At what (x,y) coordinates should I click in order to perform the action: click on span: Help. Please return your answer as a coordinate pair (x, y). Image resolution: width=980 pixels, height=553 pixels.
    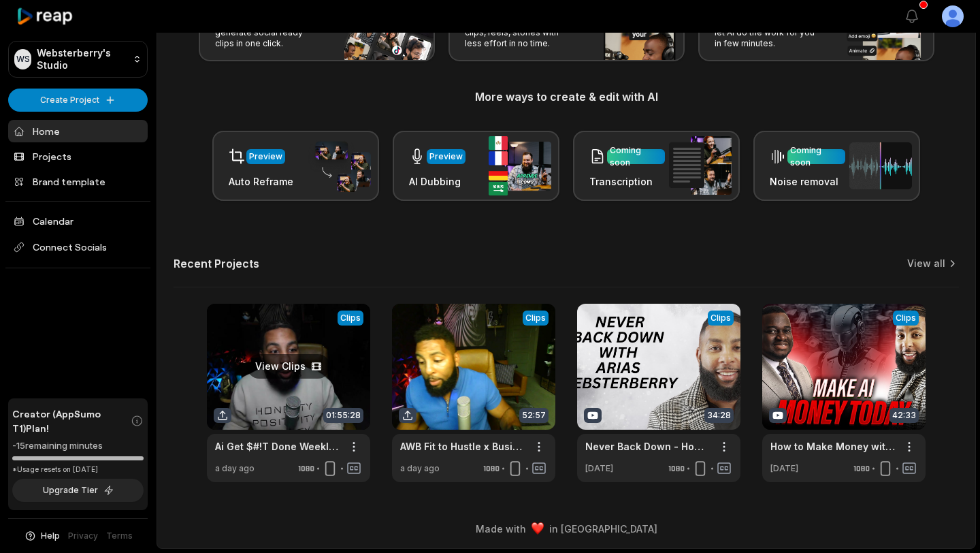
    Looking at the image, I should click on (50, 537).